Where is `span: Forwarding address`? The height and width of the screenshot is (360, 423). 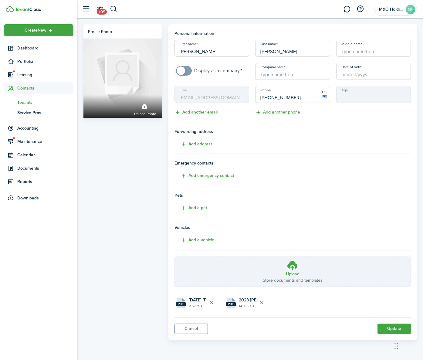 span: Forwarding address is located at coordinates (293, 131).